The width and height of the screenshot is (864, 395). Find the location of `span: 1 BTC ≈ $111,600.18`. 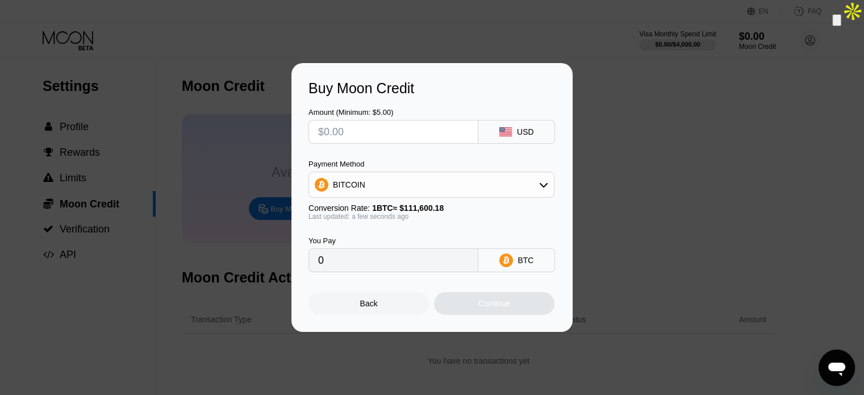

span: 1 BTC ≈ $111,600.18 is located at coordinates (408, 208).